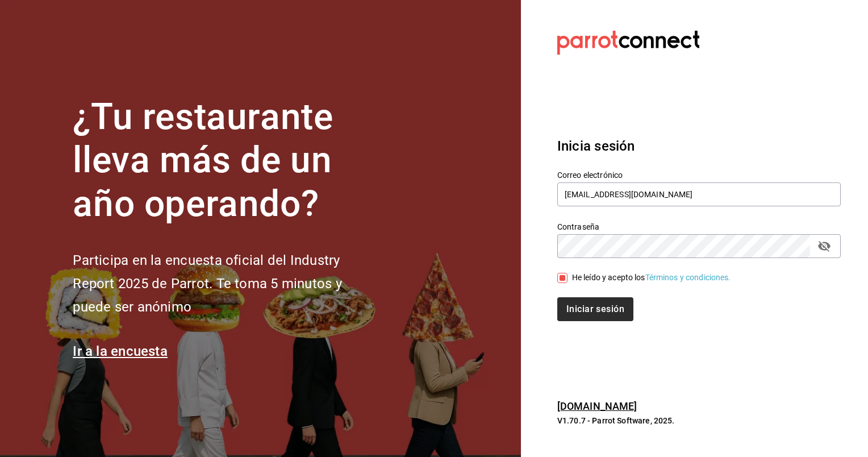 This screenshot has height=457, width=868. Describe the element at coordinates (699, 194) in the screenshot. I see `input: Ingresa tu correo electrónico` at that location.